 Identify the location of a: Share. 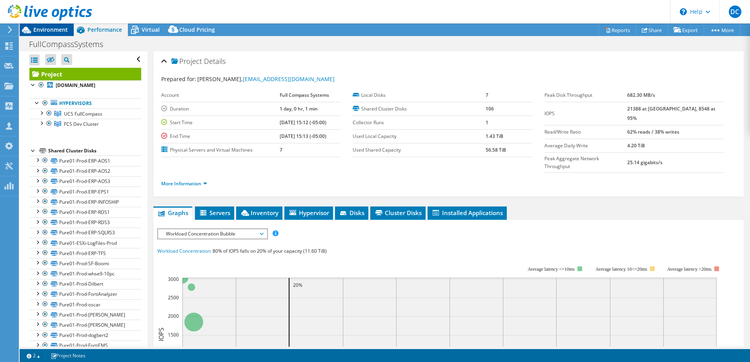
(652, 30).